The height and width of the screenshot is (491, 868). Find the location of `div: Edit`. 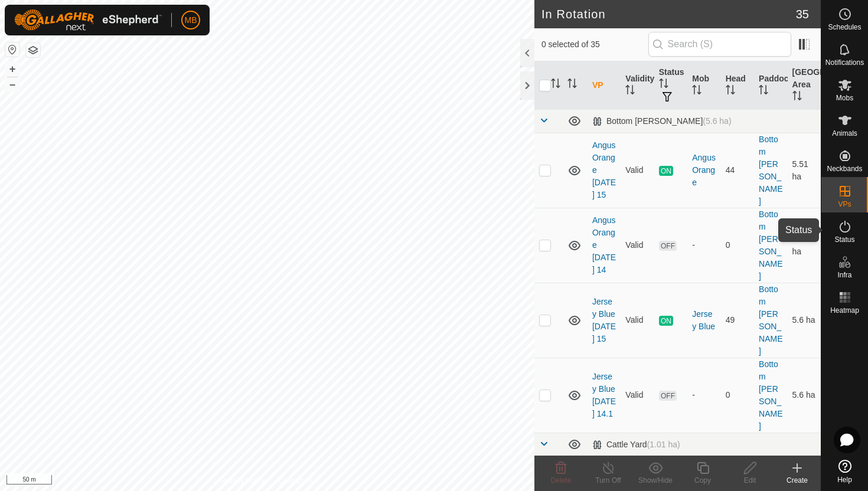

div: Edit is located at coordinates (749, 480).